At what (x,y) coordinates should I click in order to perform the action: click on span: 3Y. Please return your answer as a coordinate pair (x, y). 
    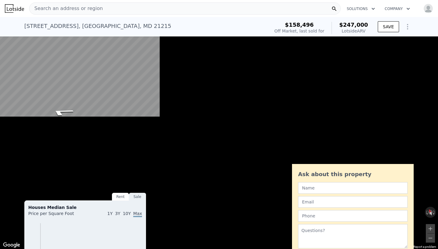
    Looking at the image, I should click on (117, 214).